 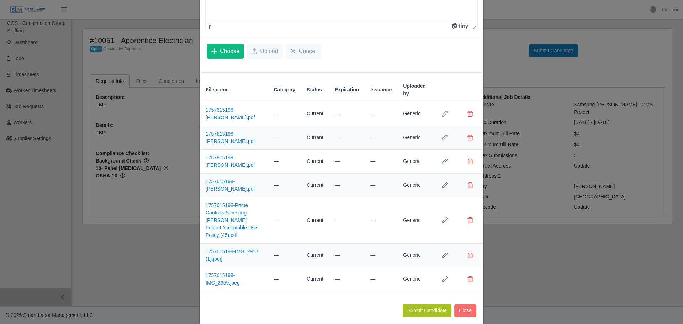 I want to click on span: Cancel, so click(x=308, y=51).